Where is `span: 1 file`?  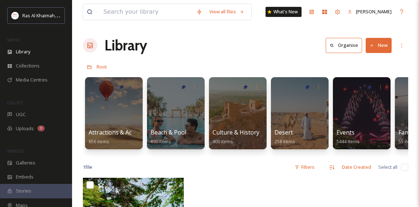
span: 1 file is located at coordinates (88, 167).